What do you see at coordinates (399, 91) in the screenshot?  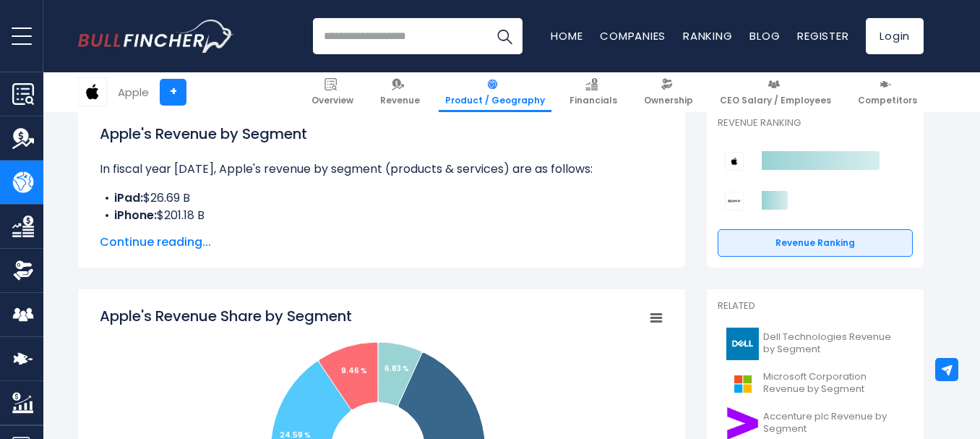 I see `a: Revenue` at bounding box center [399, 91].